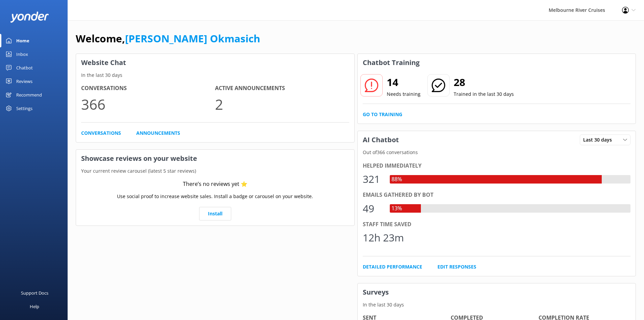 This screenshot has height=320, width=644. What do you see at coordinates (380, 140) in the screenshot?
I see `h3: AI Chatbot` at bounding box center [380, 140].